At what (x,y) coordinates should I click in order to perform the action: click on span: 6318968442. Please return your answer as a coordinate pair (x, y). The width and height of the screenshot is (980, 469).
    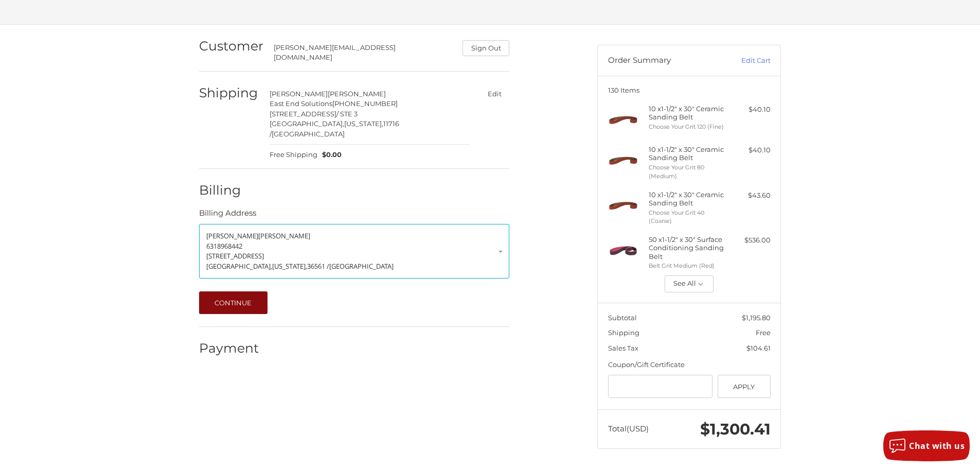
    Looking at the image, I should click on (224, 246).